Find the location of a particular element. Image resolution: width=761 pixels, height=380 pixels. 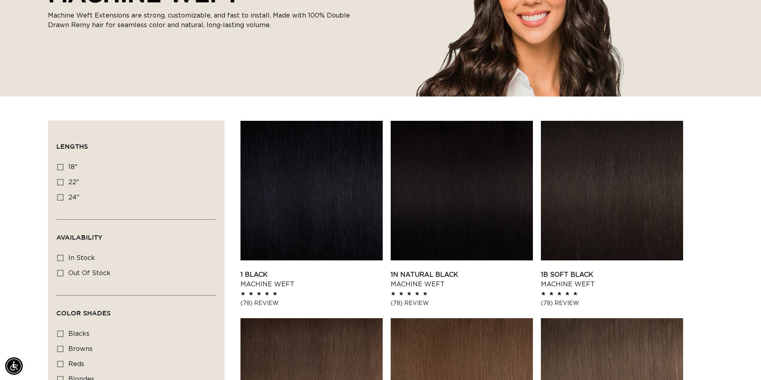

div: Chat Widget is located at coordinates (741, 361).